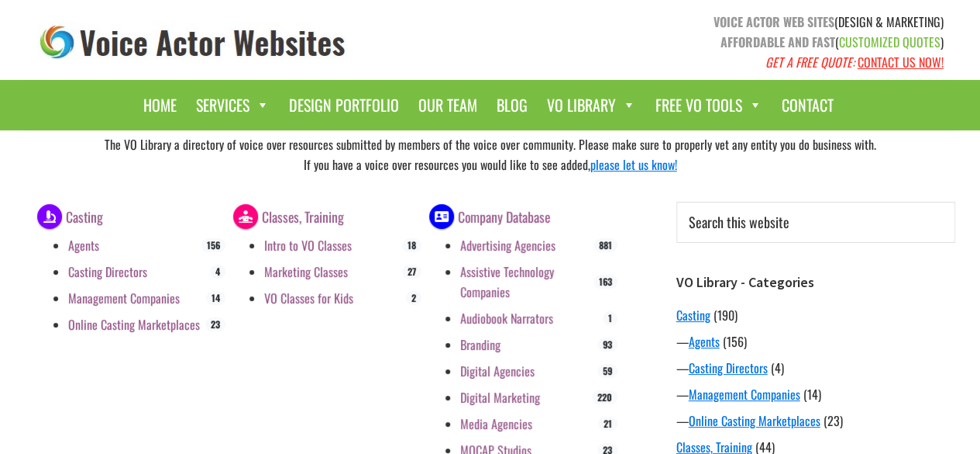  I want to click on span: 881, so click(605, 245).